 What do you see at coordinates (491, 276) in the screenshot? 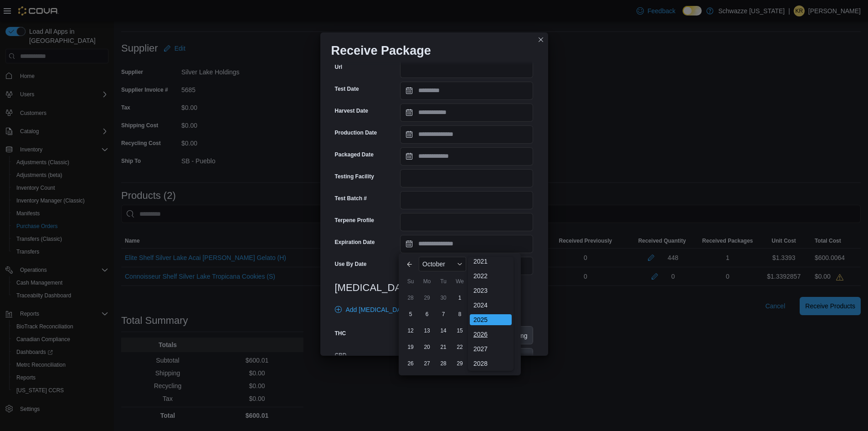
I see `div: 2022` at bounding box center [491, 276].